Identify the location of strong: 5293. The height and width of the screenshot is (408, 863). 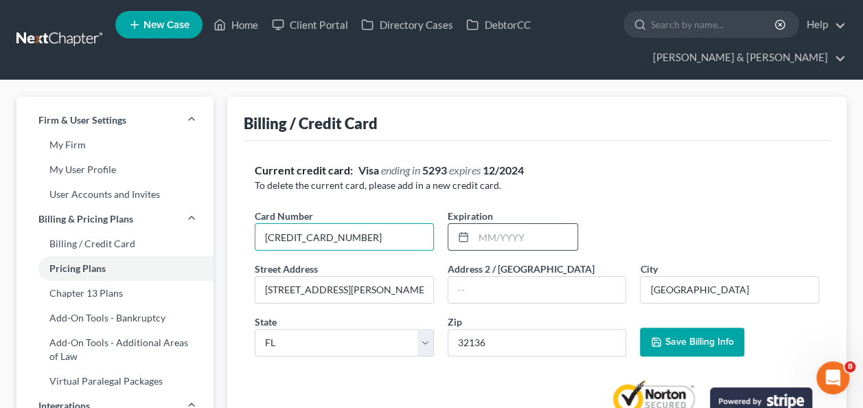
(435, 170).